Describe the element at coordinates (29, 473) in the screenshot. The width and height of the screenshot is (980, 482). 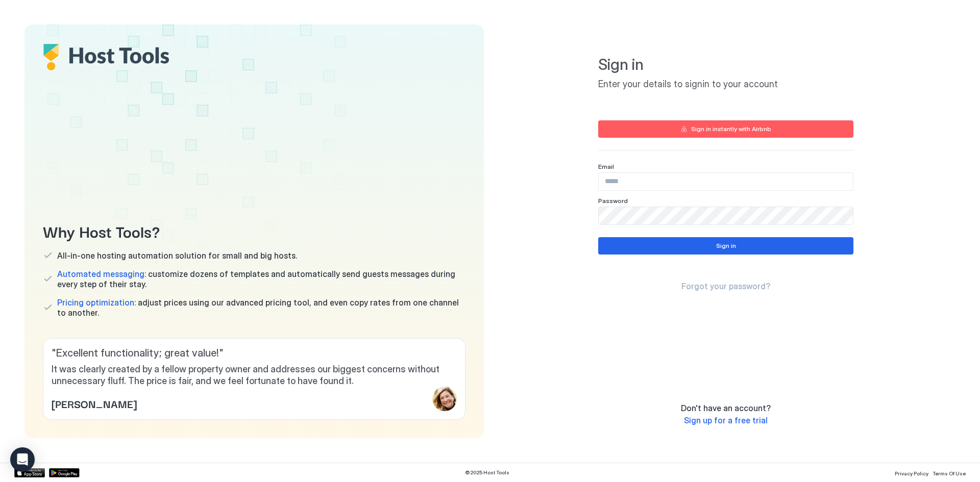
I see `a: App Store` at that location.